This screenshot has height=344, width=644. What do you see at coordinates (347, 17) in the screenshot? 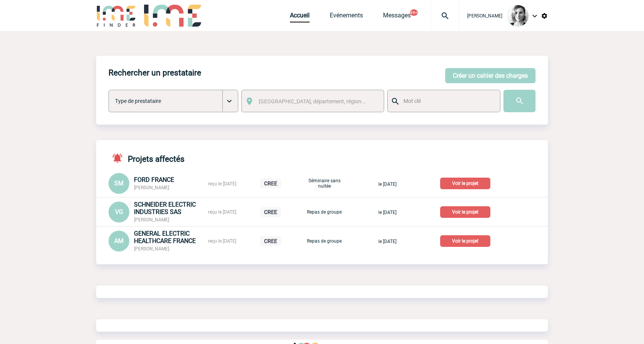
I see `a: Evénements` at bounding box center [347, 17].